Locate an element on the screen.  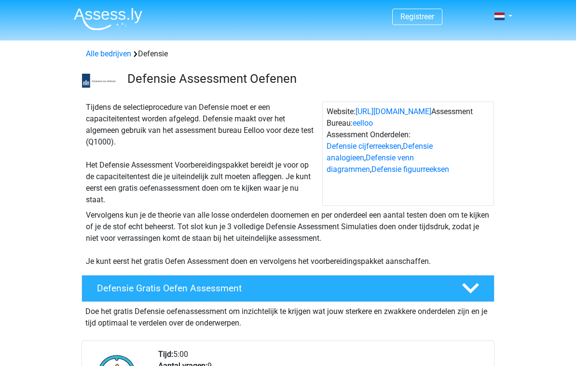
img: Assessly is located at coordinates (108, 19).